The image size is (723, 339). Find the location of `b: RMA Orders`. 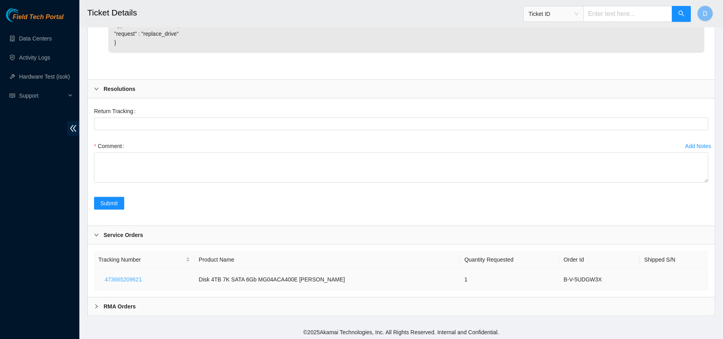

b: RMA Orders is located at coordinates (119, 306).